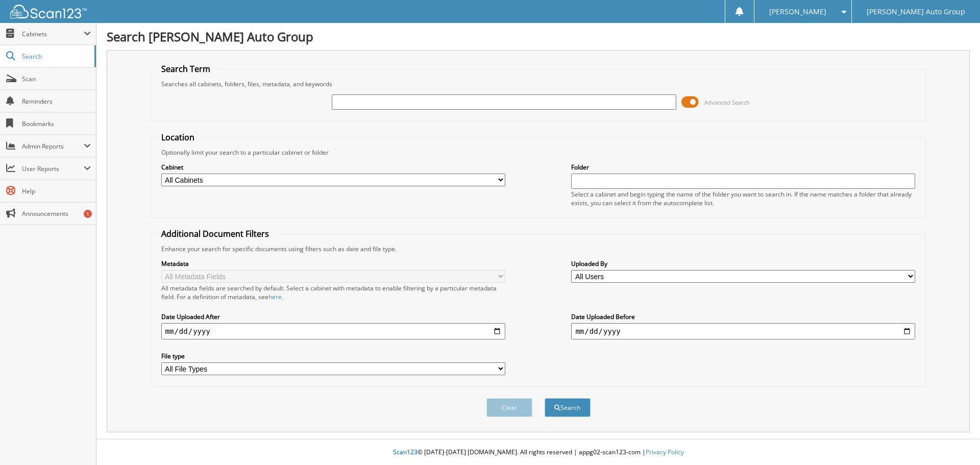 The width and height of the screenshot is (980, 465). I want to click on div: Select a cabinet and begin typing the name of the folder you want to search in. If the name match..., so click(743, 198).